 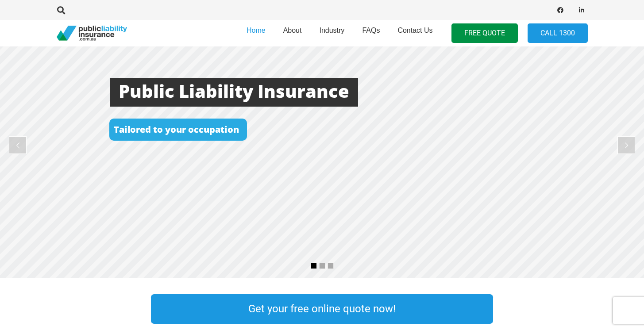 What do you see at coordinates (61, 10) in the screenshot?
I see `a: Search` at bounding box center [61, 10].